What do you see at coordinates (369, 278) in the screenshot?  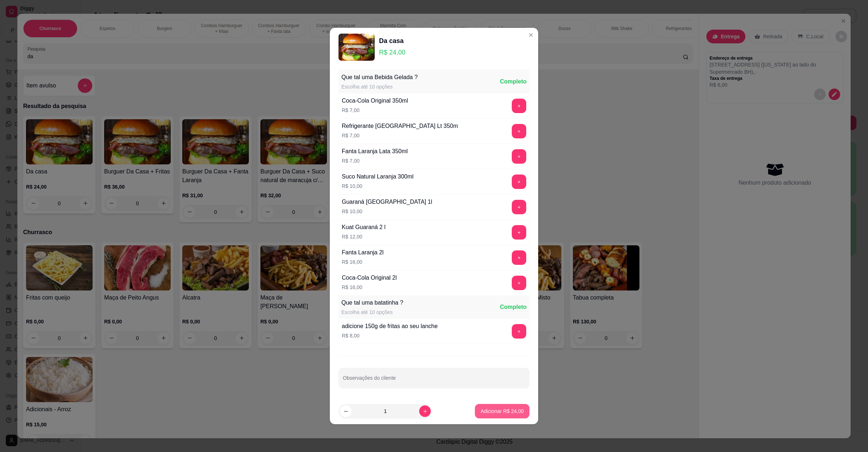 I see `div: Coca-Cola Original 2l` at bounding box center [369, 278].